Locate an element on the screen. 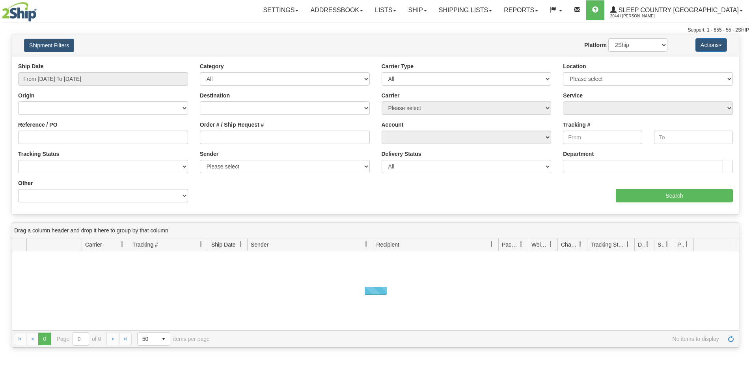 This screenshot has width=751, height=376. a: Reports is located at coordinates (521, 10).